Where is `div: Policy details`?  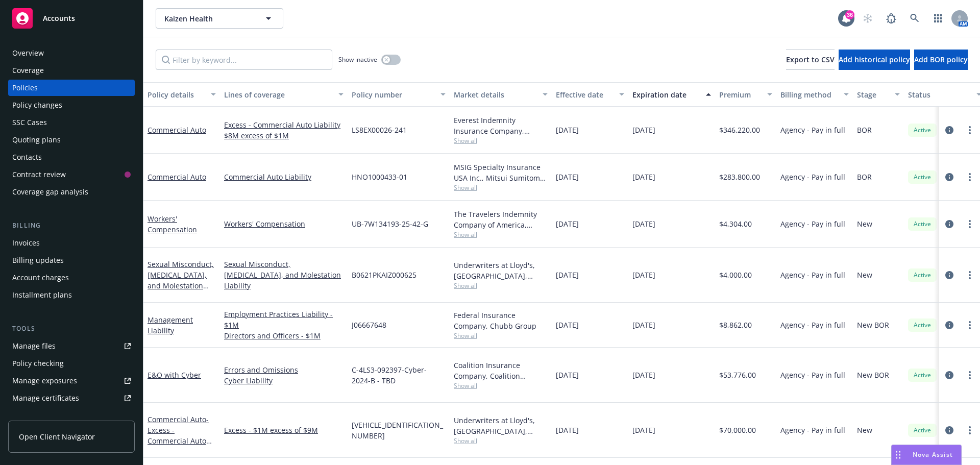 div: Policy details is located at coordinates (176, 95).